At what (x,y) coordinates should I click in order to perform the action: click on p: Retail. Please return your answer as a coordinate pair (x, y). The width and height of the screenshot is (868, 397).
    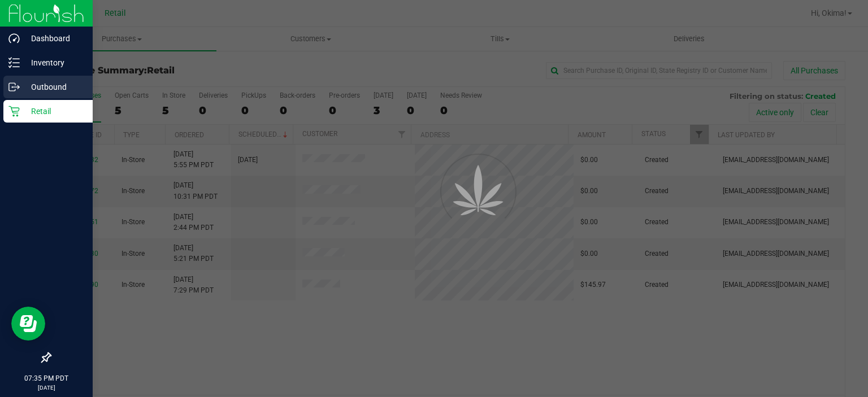
    Looking at the image, I should click on (54, 111).